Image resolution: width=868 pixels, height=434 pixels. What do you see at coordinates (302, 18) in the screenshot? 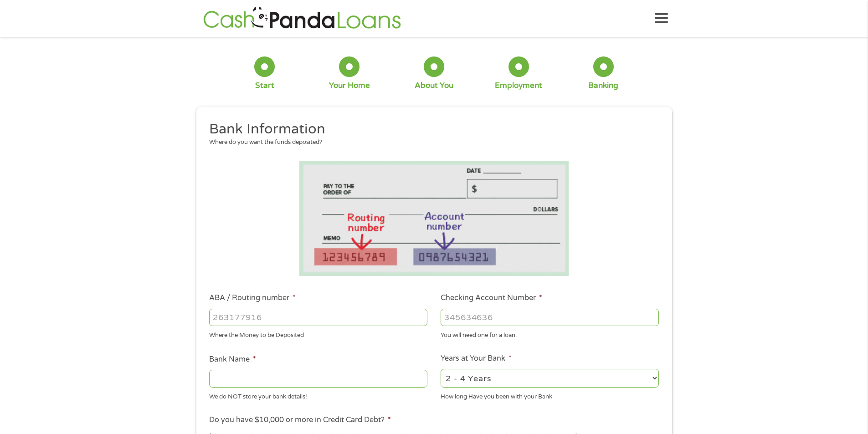
I see `img: GetLoanNow Logo` at bounding box center [302, 18].